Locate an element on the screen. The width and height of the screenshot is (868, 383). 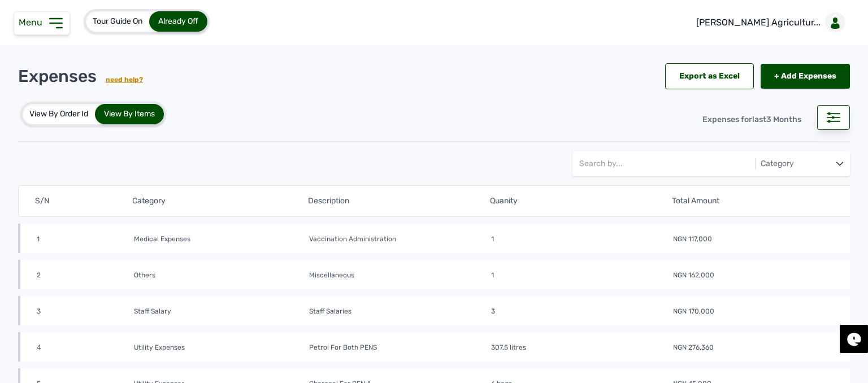
td: Miscellaneous is located at coordinates (400, 275).